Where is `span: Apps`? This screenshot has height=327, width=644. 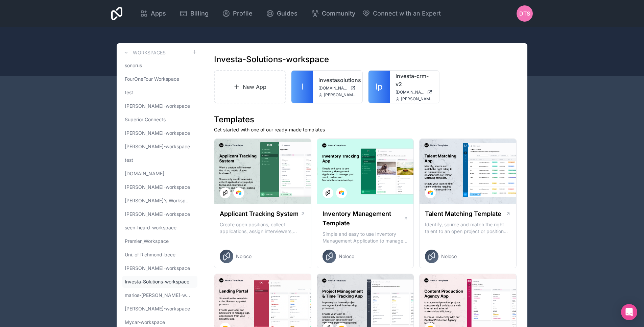 span: Apps is located at coordinates (158, 14).